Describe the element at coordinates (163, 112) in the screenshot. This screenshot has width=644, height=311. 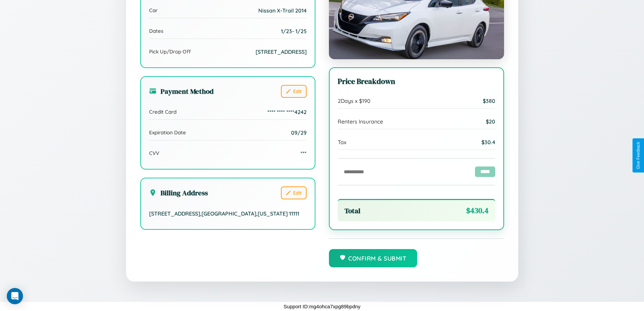
I see `span: Credit Card` at that location.